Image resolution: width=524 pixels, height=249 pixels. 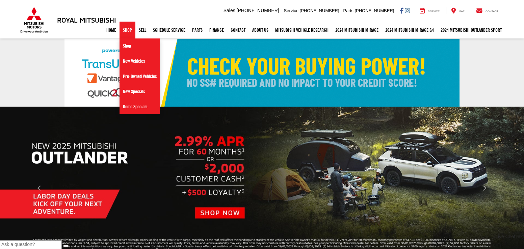 What do you see at coordinates (140, 61) in the screenshot?
I see `a: New Vehicles` at bounding box center [140, 61].